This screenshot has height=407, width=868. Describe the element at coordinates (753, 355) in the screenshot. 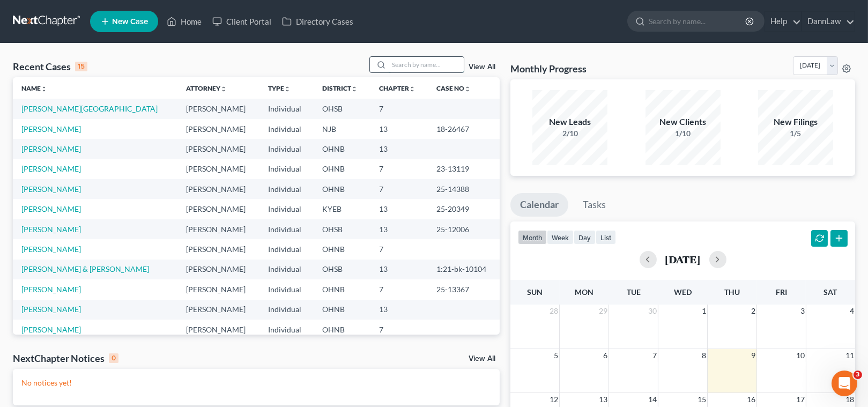

I see `span: 9` at that location.